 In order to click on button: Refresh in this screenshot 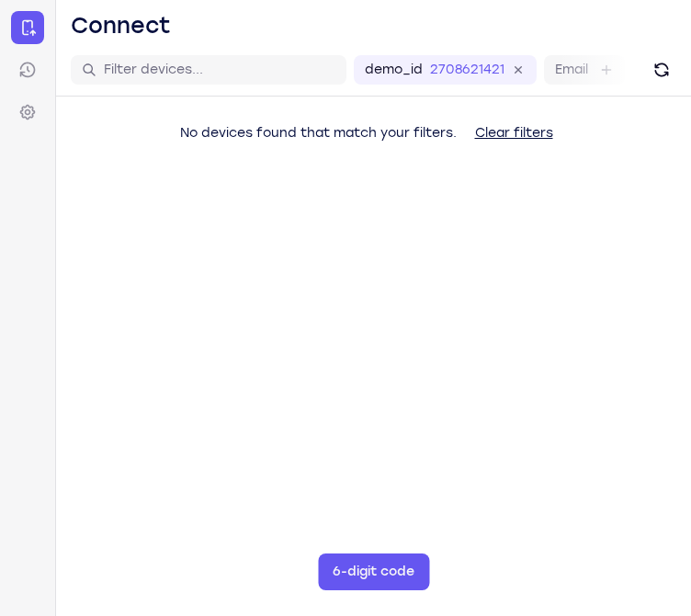, I will do `click(661, 70)`.